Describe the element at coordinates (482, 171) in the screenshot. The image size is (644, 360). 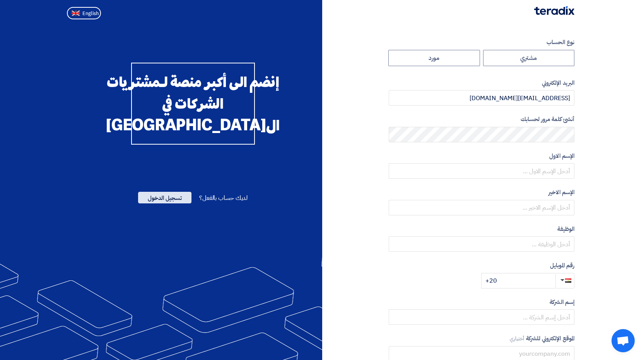
I see `input: أدخل الإسم الاول ...` at that location.